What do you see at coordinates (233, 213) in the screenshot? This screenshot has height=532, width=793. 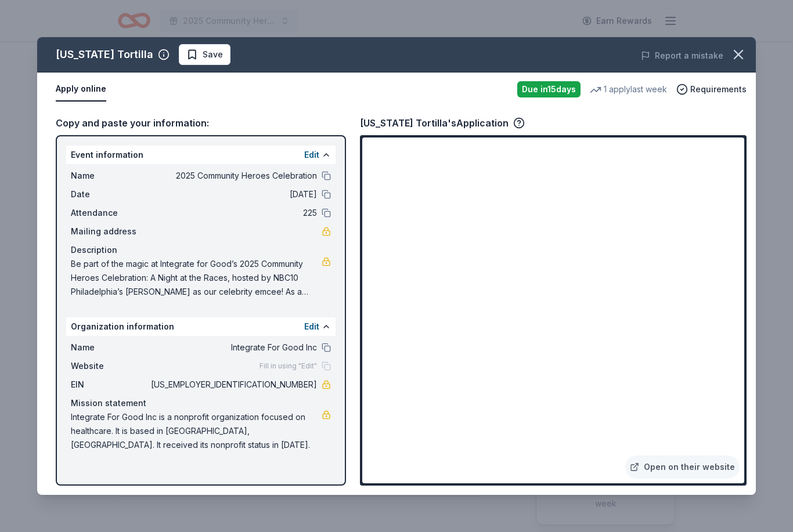 I see `span: 225` at bounding box center [233, 213].